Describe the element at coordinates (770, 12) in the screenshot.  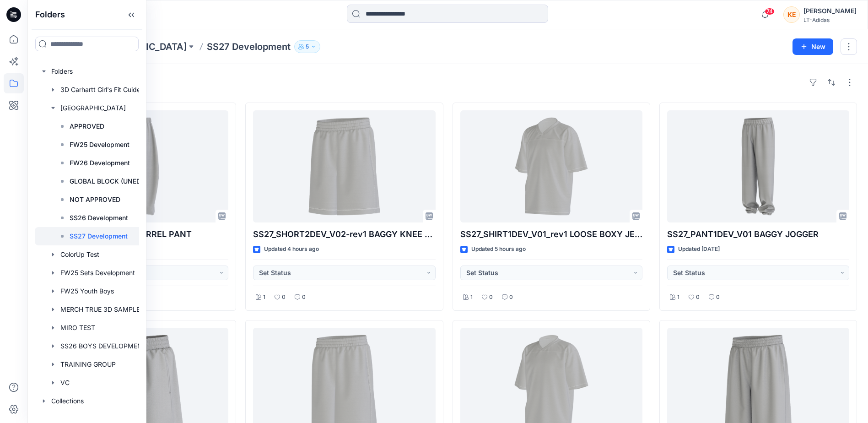
I see `span: 74` at that location.